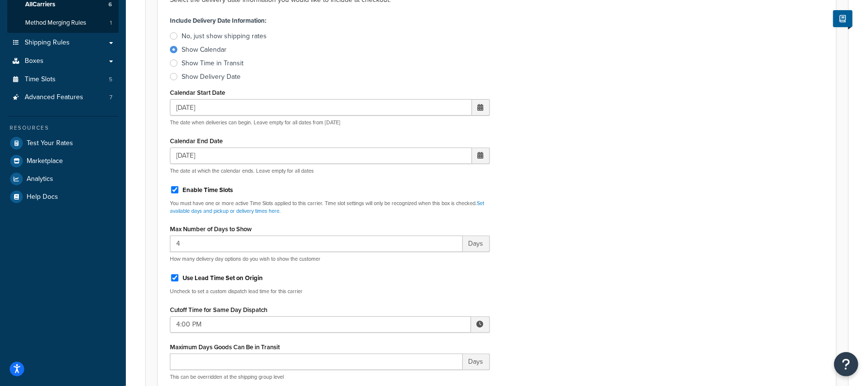 Image resolution: width=868 pixels, height=386 pixels. I want to click on div: Show Time in Transit, so click(213, 63).